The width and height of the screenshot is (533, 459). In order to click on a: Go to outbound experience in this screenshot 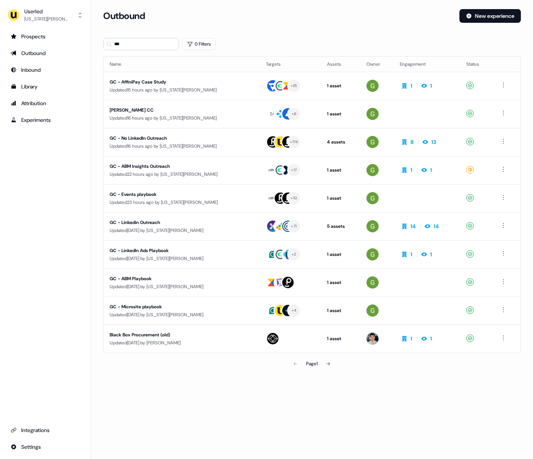, I will do `click(45, 53)`.